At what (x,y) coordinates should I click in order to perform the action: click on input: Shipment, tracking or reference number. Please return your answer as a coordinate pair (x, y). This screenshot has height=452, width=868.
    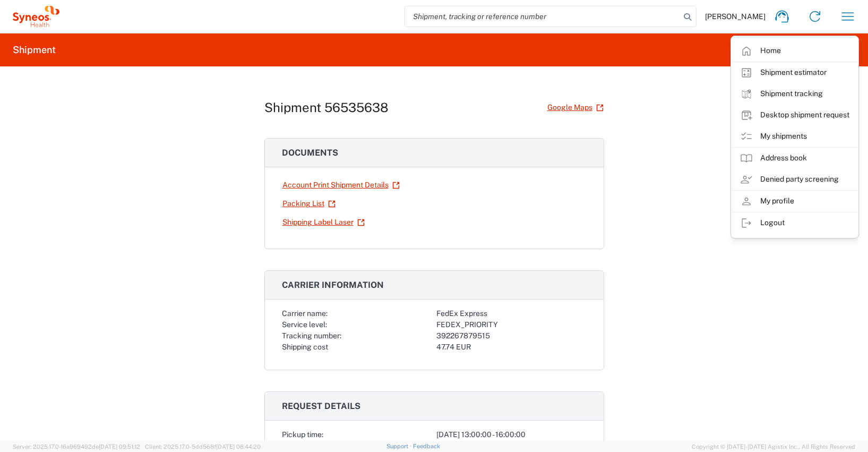
    Looking at the image, I should click on (543, 16).